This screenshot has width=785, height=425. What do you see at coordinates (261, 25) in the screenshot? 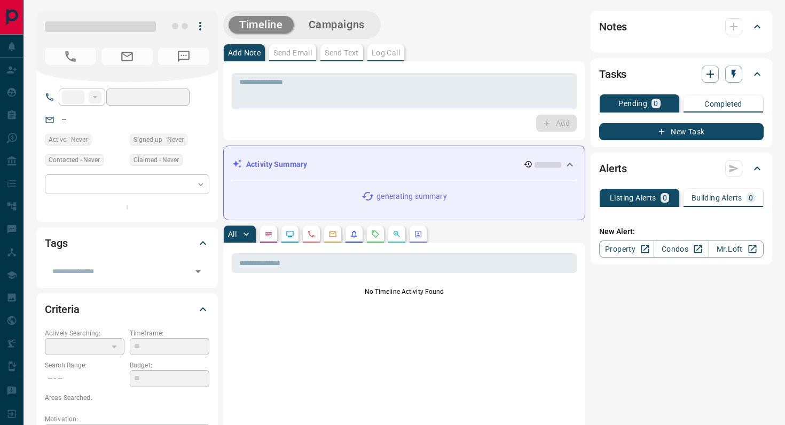
I see `button: Timeline` at bounding box center [261, 25].